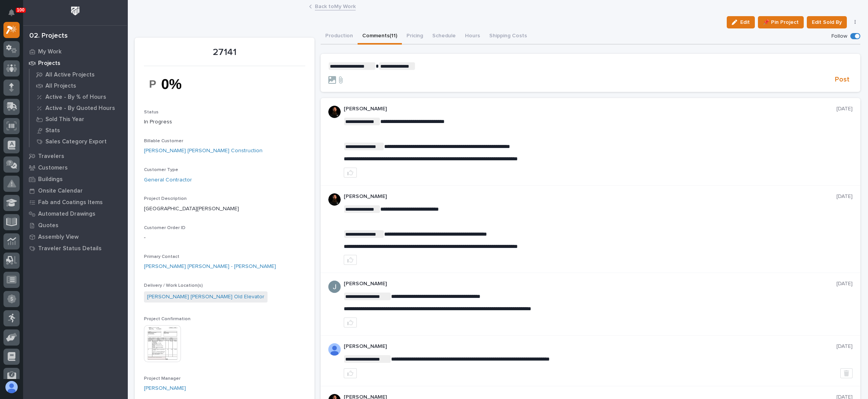 The image size is (868, 399). I want to click on button: Pricing, so click(414, 37).